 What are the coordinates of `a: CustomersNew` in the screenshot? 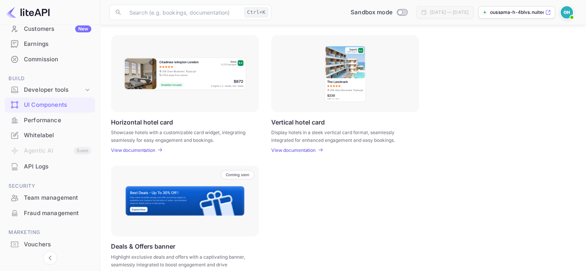 It's located at (50, 28).